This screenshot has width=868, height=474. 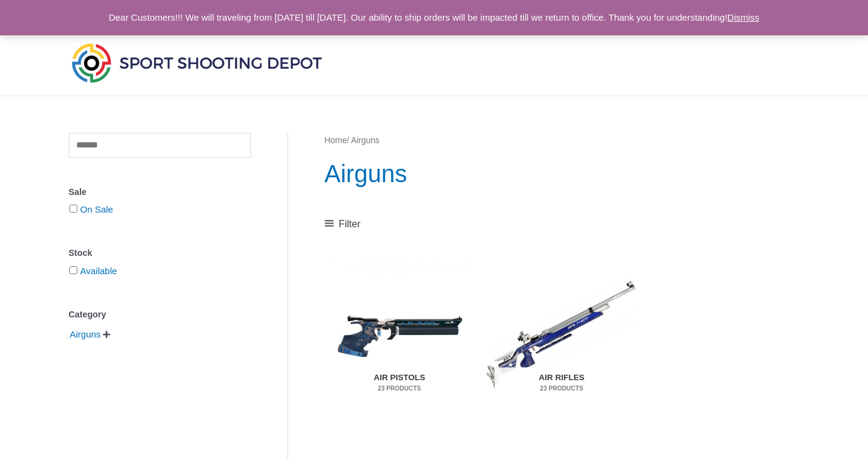 I want to click on h2: Air Pistols, so click(x=399, y=383).